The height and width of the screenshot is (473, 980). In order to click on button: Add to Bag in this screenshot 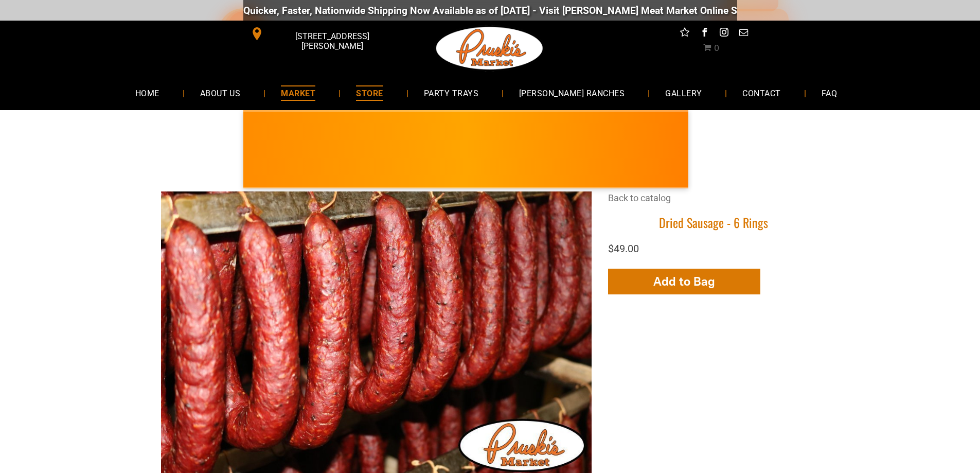, I will do `click(684, 281)`.